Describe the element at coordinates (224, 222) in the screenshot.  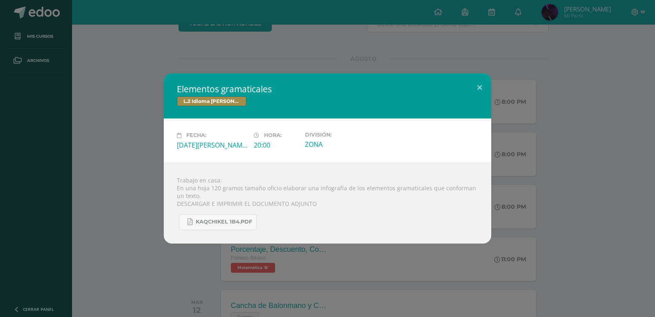
I see `span: KAQCHIKEL 1B4.pdf` at that location.